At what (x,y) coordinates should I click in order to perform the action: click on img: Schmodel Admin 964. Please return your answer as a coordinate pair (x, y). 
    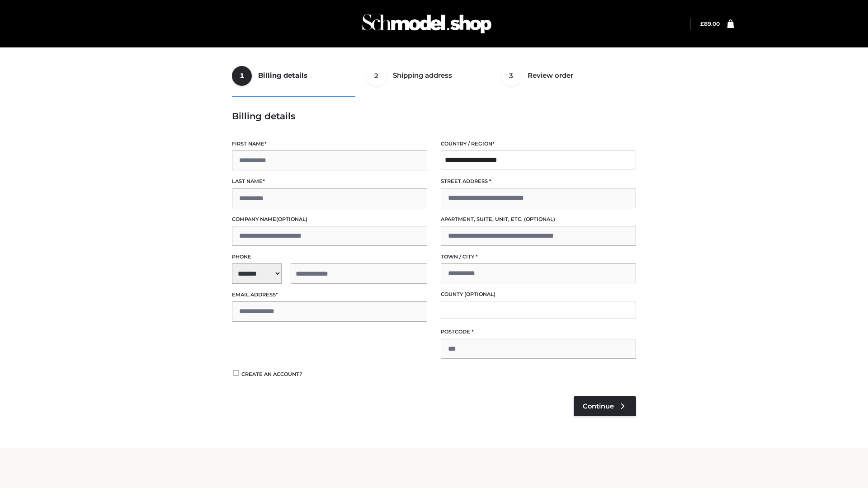
    Looking at the image, I should click on (426, 24).